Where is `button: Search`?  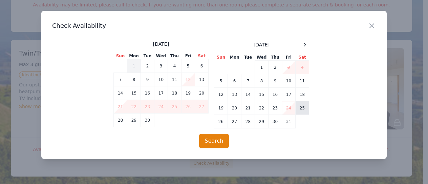 button: Search is located at coordinates (214, 141).